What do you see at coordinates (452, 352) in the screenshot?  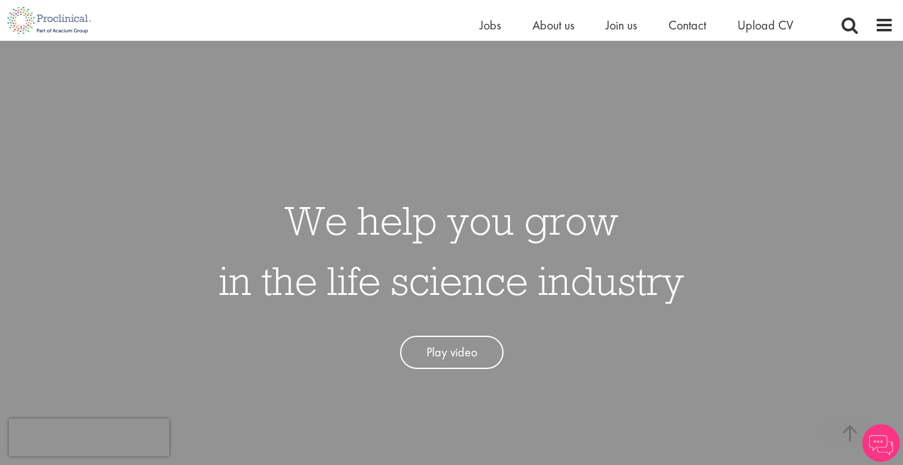 I see `a: Play video` at bounding box center [452, 352].